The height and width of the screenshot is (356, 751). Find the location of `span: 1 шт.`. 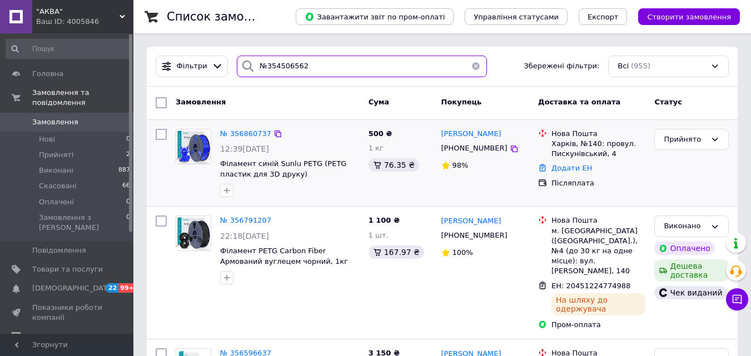

span: 1 шт. is located at coordinates (378, 235).